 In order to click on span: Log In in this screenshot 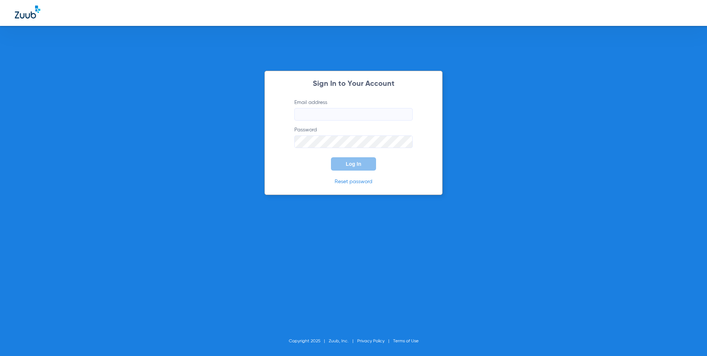, I will do `click(354, 164)`.